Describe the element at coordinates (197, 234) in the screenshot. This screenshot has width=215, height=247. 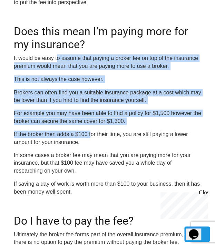
I see `a: Back to top` at that location.